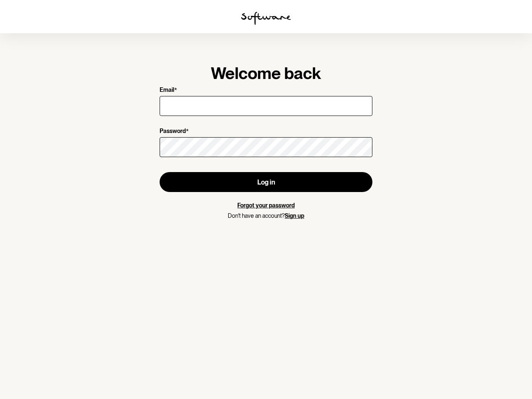 The height and width of the screenshot is (399, 532). I want to click on p: Password, so click(173, 131).